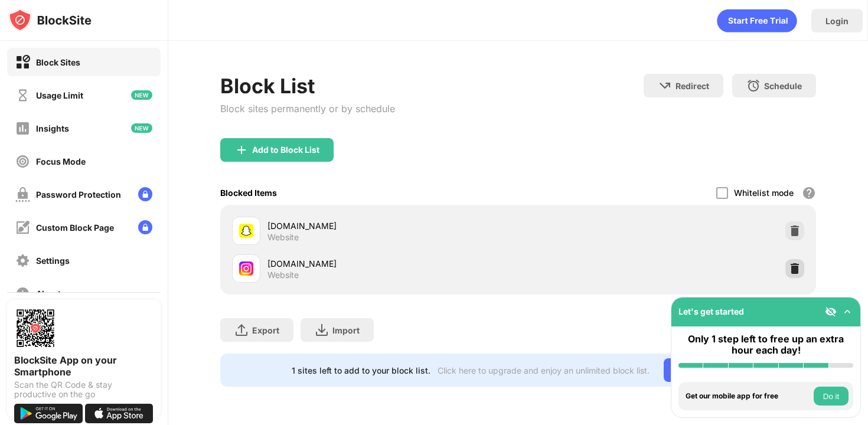 This screenshot has width=868, height=425. I want to click on img: time-usage-off.svg, so click(23, 95).